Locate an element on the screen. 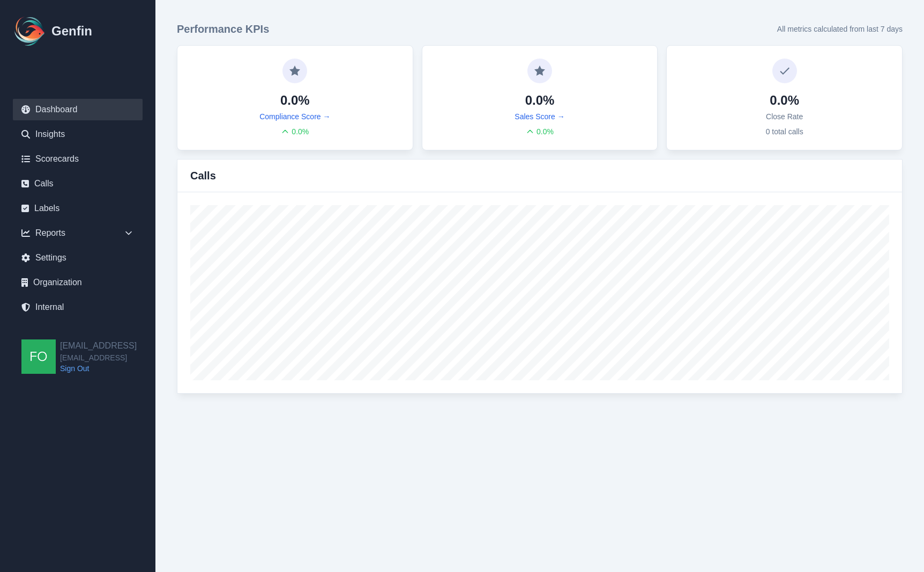 The width and height of the screenshot is (924, 572). a: Organization is located at coordinates (78, 282).